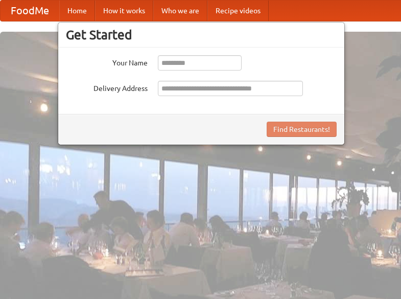 This screenshot has height=299, width=401. What do you see at coordinates (201, 35) in the screenshot?
I see `h3: Get Started` at bounding box center [201, 35].